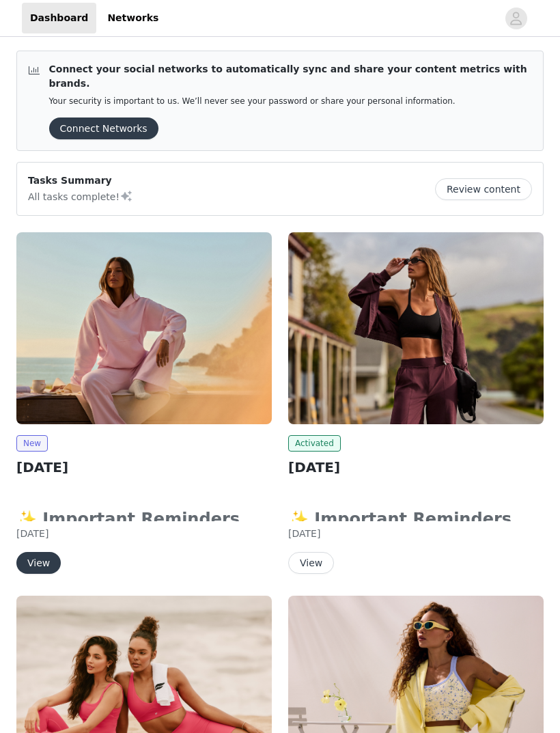  I want to click on span: New, so click(32, 444).